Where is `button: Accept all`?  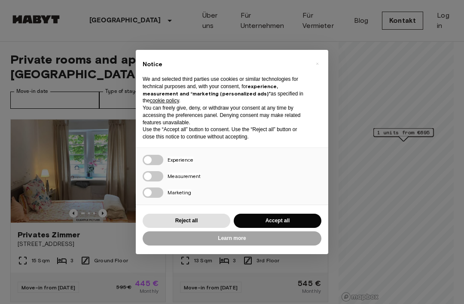
button: Accept all is located at coordinates (278, 220).